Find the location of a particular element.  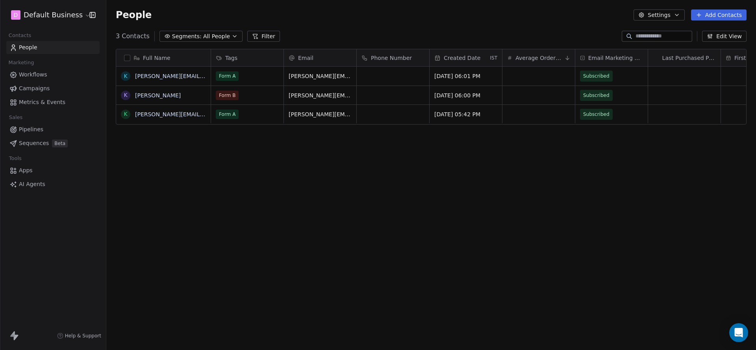

button: Edit View is located at coordinates (724, 36).